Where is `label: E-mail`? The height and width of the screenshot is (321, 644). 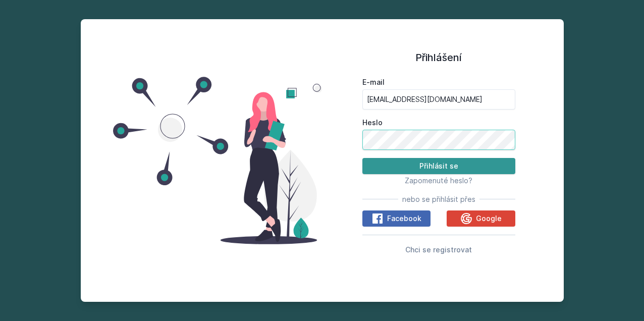
label: E-mail is located at coordinates (439, 83).